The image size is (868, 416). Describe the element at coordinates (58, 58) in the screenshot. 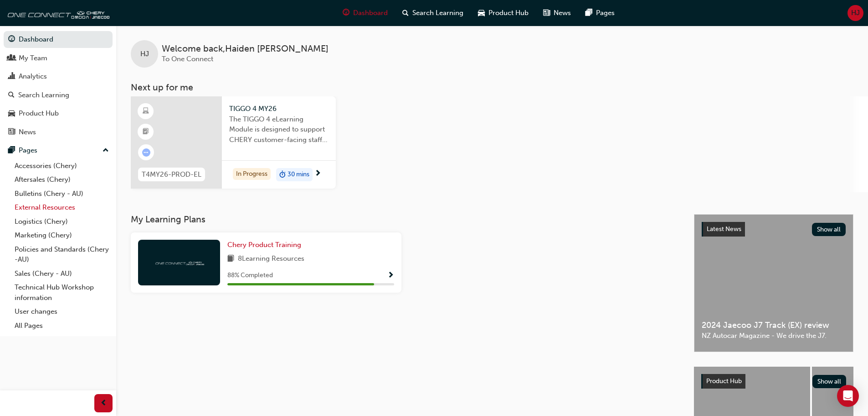

I see `a: My Team` at that location.